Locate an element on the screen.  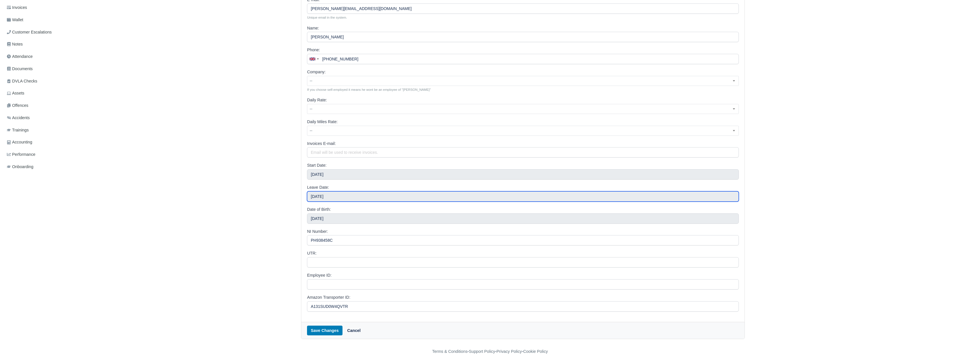
a: Accidents is located at coordinates (37, 118).